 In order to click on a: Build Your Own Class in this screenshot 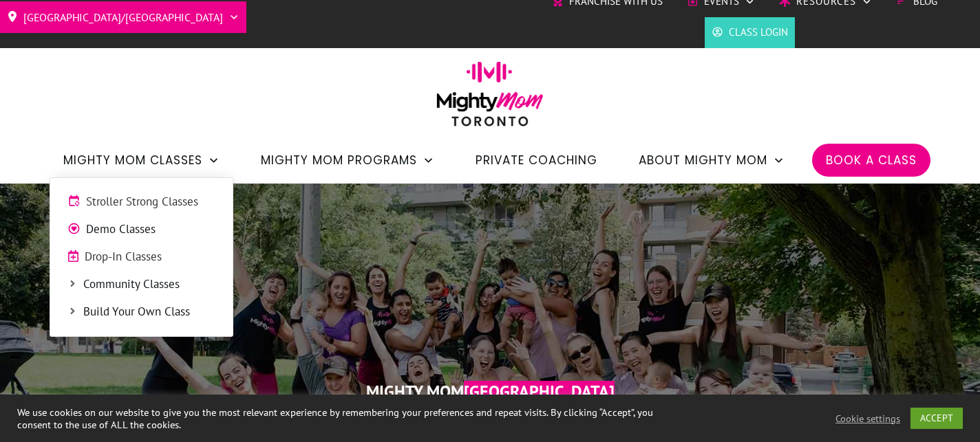, I will do `click(141, 312)`.